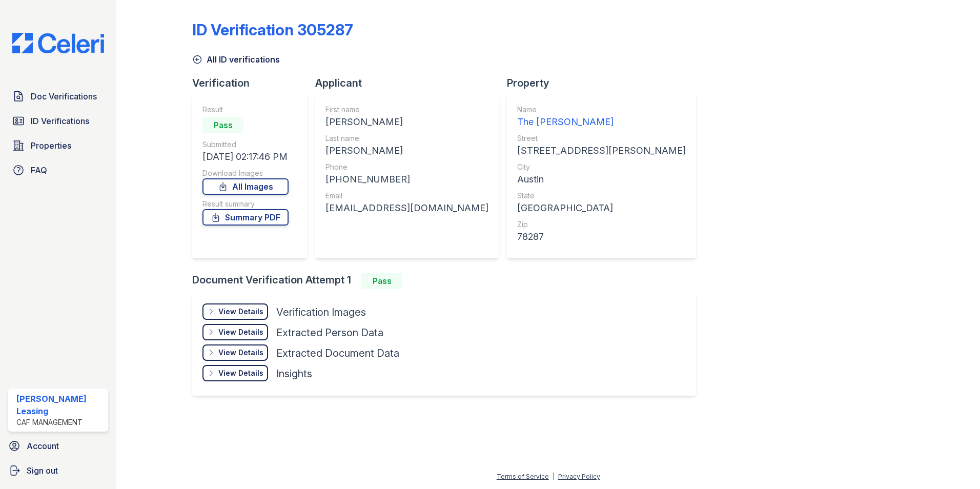 Image resolution: width=980 pixels, height=489 pixels. Describe the element at coordinates (602, 180) in the screenshot. I see `div: Austin` at that location.